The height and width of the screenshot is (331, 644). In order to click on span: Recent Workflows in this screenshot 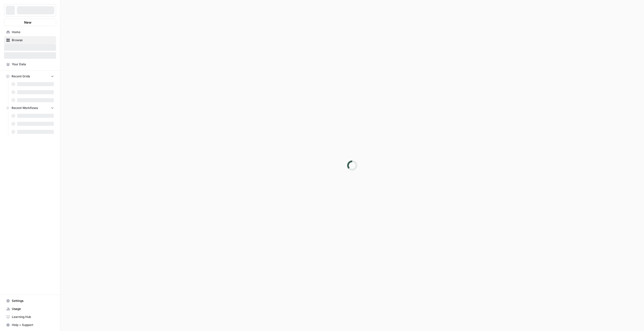, I will do `click(24, 108)`.